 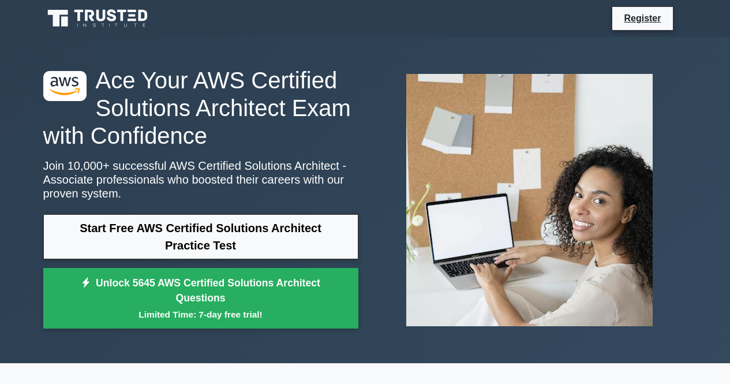 What do you see at coordinates (201, 299) in the screenshot?
I see `a: Unlock 5645 AWS Certified Solutions Architect QuestionsLimited Time: 7-day free trial!` at bounding box center [201, 299].